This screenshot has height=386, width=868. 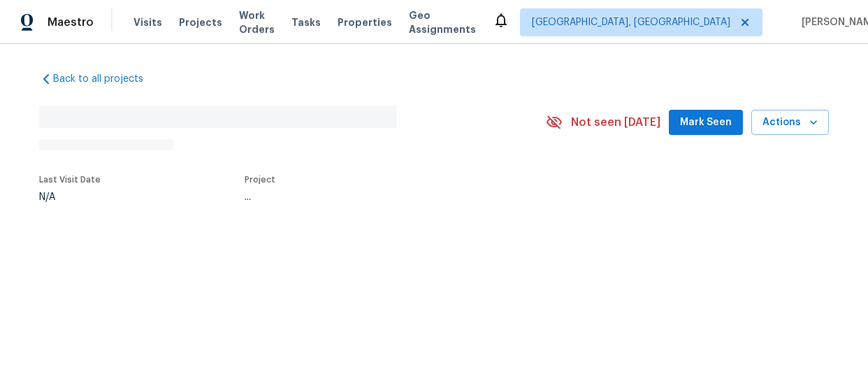 What do you see at coordinates (790, 122) in the screenshot?
I see `button: Actions` at bounding box center [790, 122].